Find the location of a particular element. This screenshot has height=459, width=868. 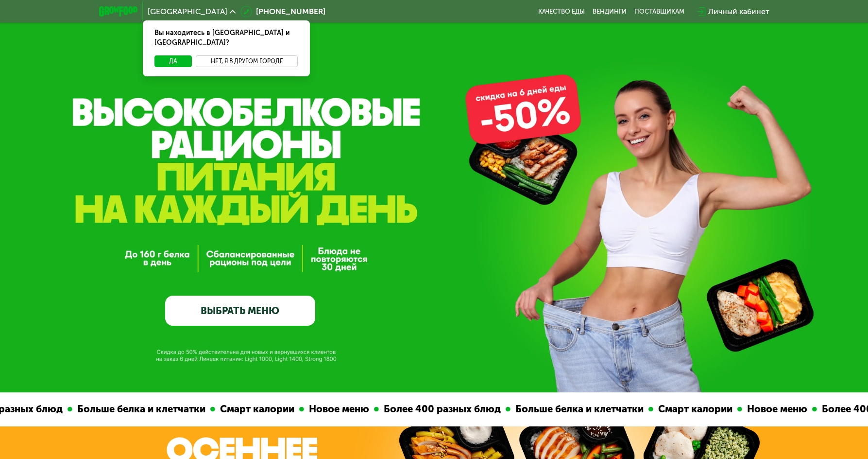

div: Личный кабинет is located at coordinates (739, 11).